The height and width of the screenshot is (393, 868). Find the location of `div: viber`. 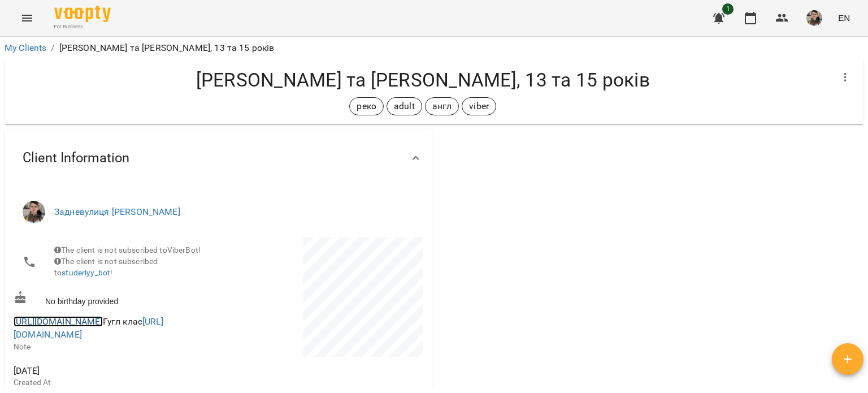

div: viber is located at coordinates (479, 106).